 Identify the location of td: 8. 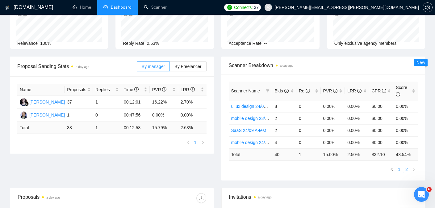
(284, 106).